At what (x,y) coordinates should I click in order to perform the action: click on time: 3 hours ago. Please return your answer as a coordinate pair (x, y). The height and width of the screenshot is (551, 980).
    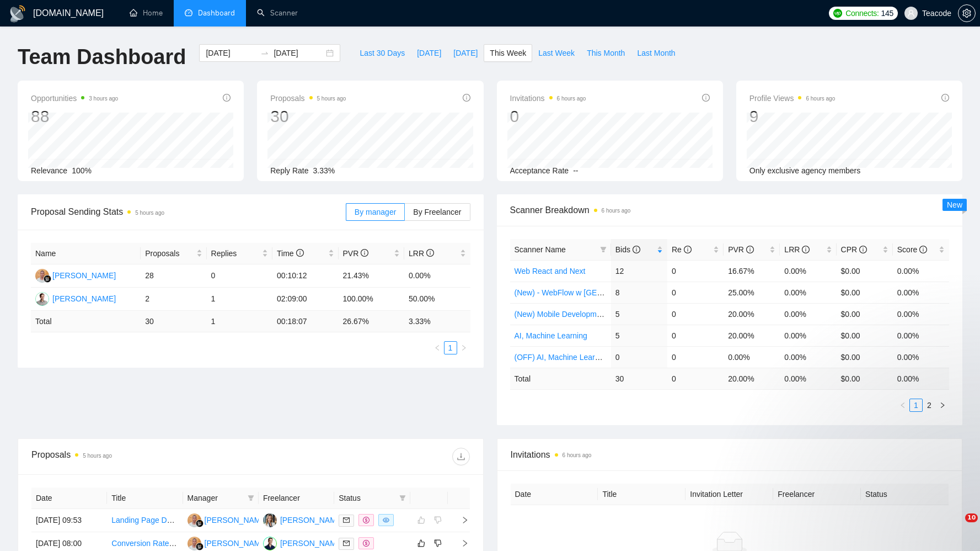
    Looking at the image, I should click on (103, 99).